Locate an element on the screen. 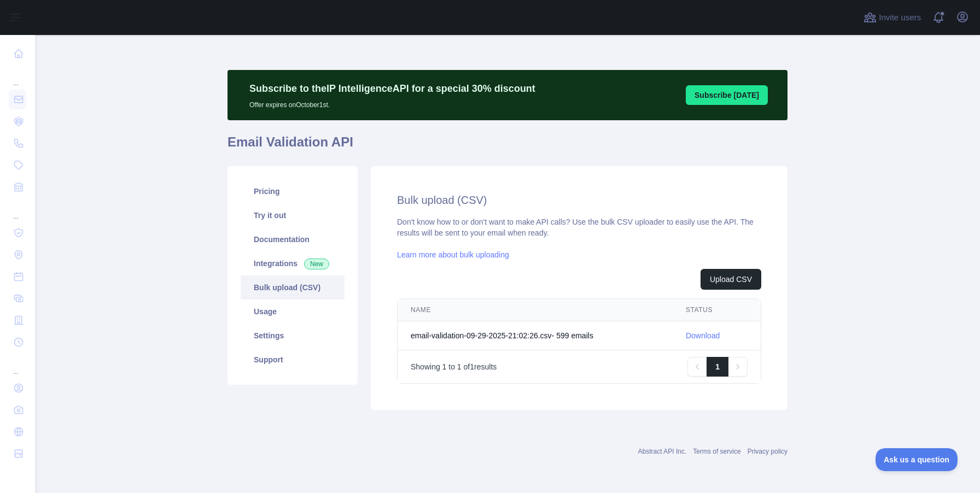 Image resolution: width=980 pixels, height=493 pixels. a: Learn more about bulk uploading is located at coordinates (453, 255).